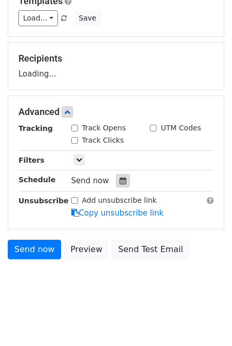 This screenshot has height=346, width=232. I want to click on span: Send now, so click(90, 180).